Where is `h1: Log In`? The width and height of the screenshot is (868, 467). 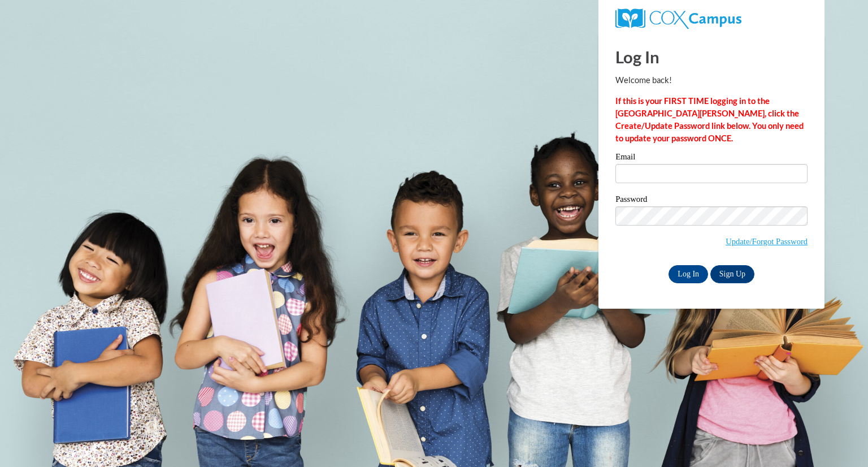 h1: Log In is located at coordinates (711, 57).